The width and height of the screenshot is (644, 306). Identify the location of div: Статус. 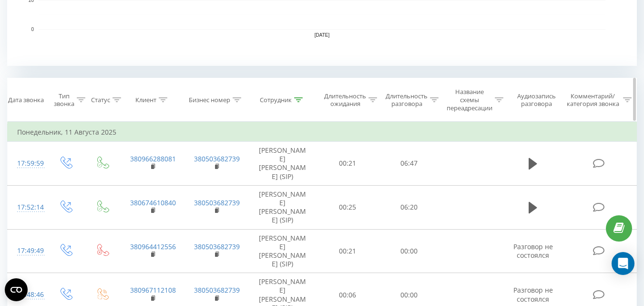
(101, 100).